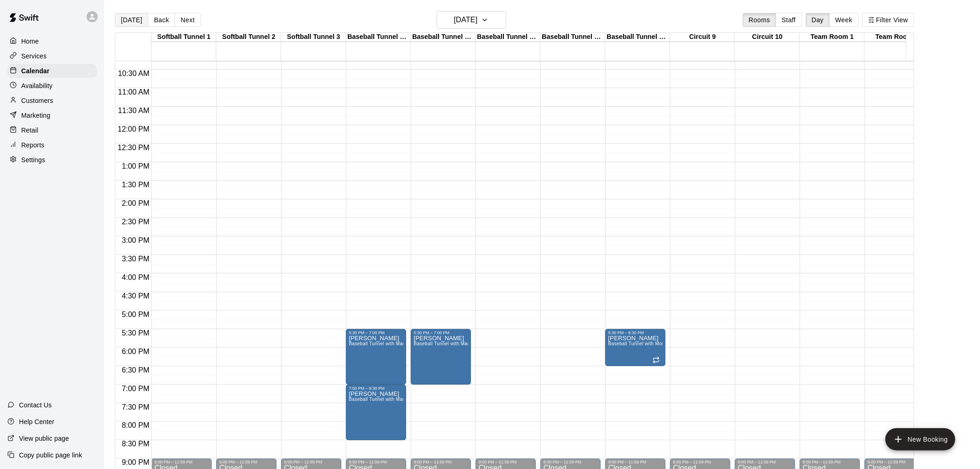  Describe the element at coordinates (52, 115) in the screenshot. I see `a: Marketing` at that location.